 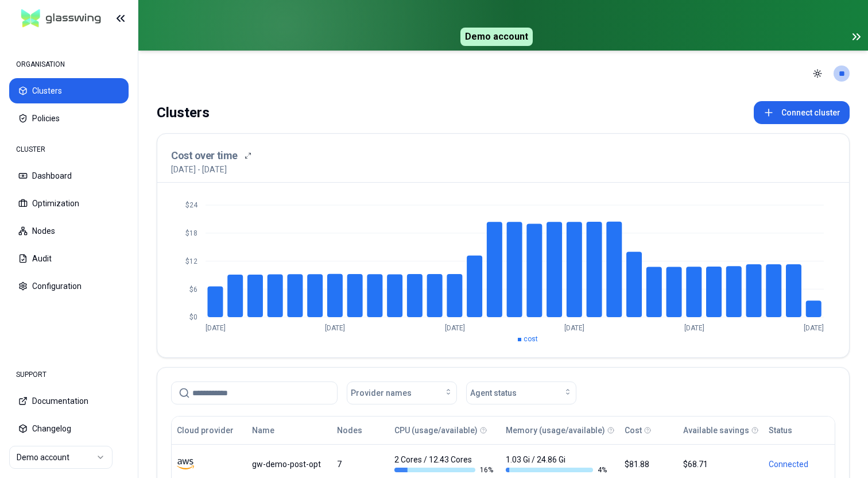 What do you see at coordinates (556, 470) in the screenshot?
I see `div: 4 %` at bounding box center [556, 470].